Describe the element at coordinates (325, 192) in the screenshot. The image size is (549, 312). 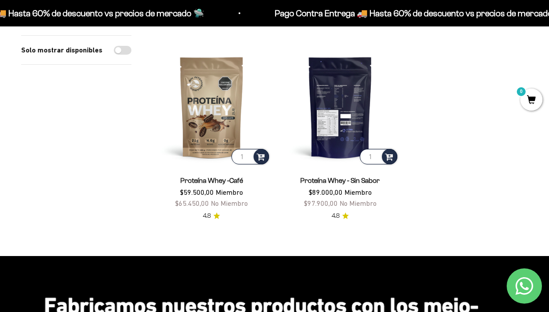
I see `span: $89.000,00` at that location.